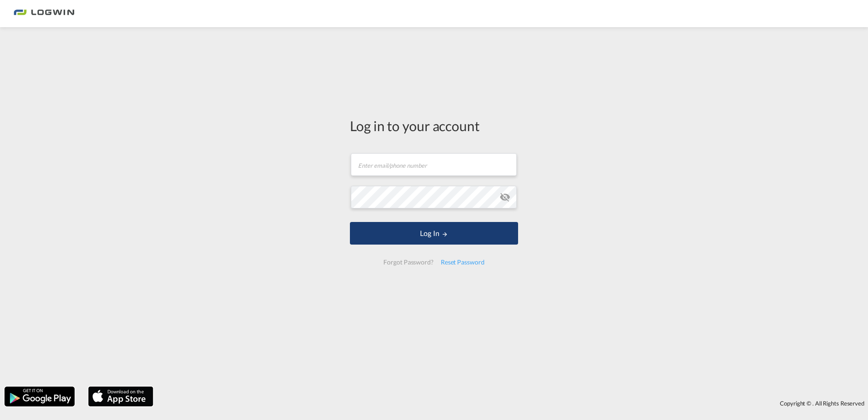 Image resolution: width=868 pixels, height=420 pixels. I want to click on div: Reset Password, so click(463, 262).